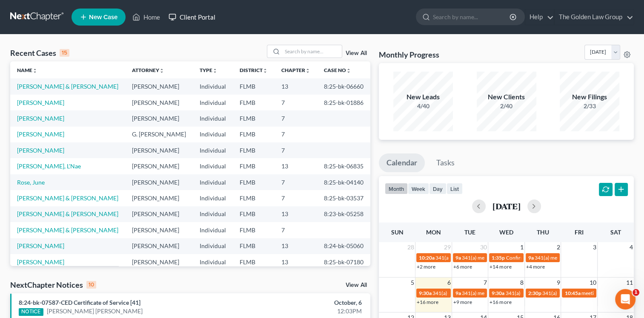  I want to click on button: week, so click(419, 188).